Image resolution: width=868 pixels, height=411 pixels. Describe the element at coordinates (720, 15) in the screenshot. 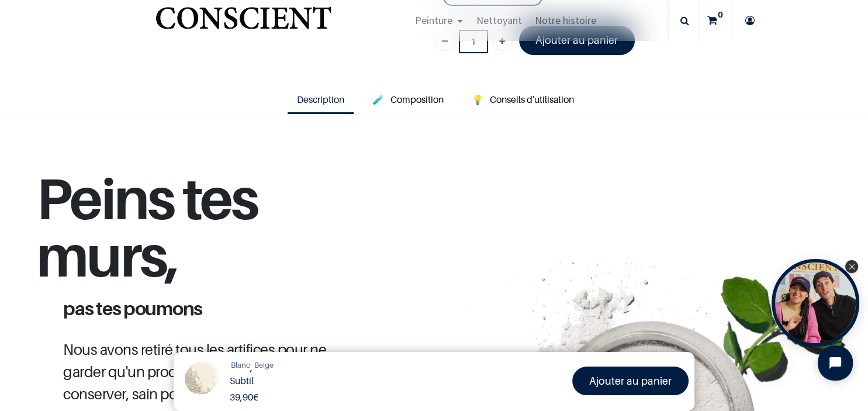

I see `sup: 0` at that location.